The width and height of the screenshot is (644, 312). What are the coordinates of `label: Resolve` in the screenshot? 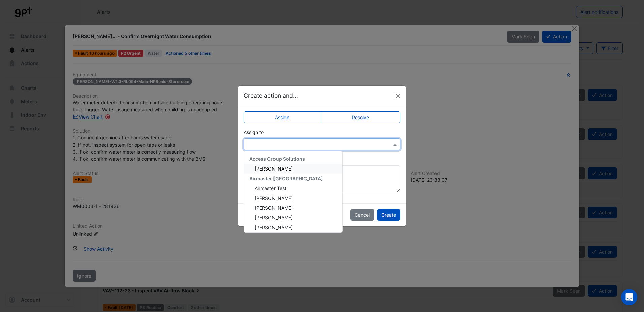 It's located at (361, 117).